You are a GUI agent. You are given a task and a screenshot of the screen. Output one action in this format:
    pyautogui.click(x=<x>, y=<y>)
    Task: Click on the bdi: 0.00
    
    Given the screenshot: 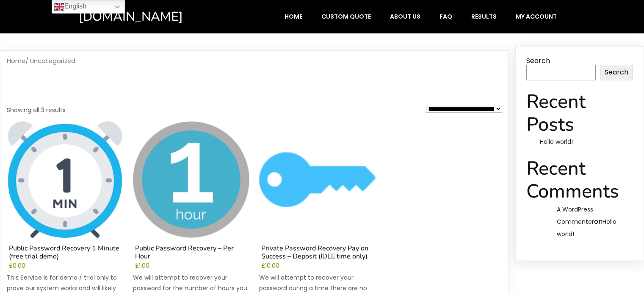 What is the action you would take?
    pyautogui.click(x=17, y=266)
    